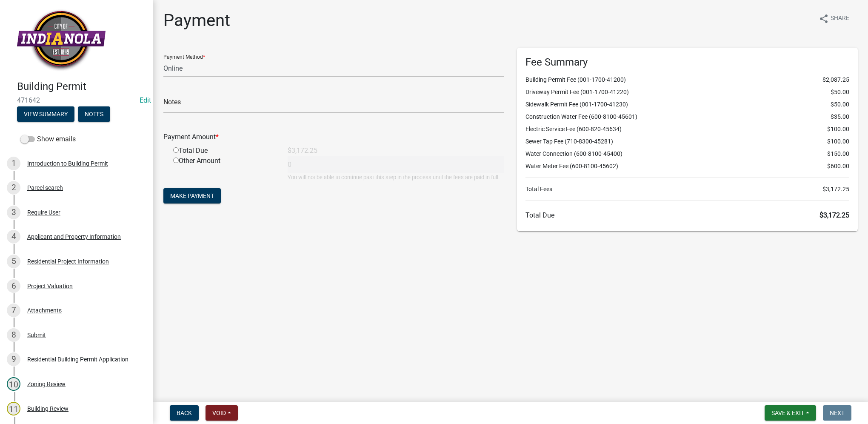  I want to click on wm-modal-confirm: Notes, so click(94, 114).